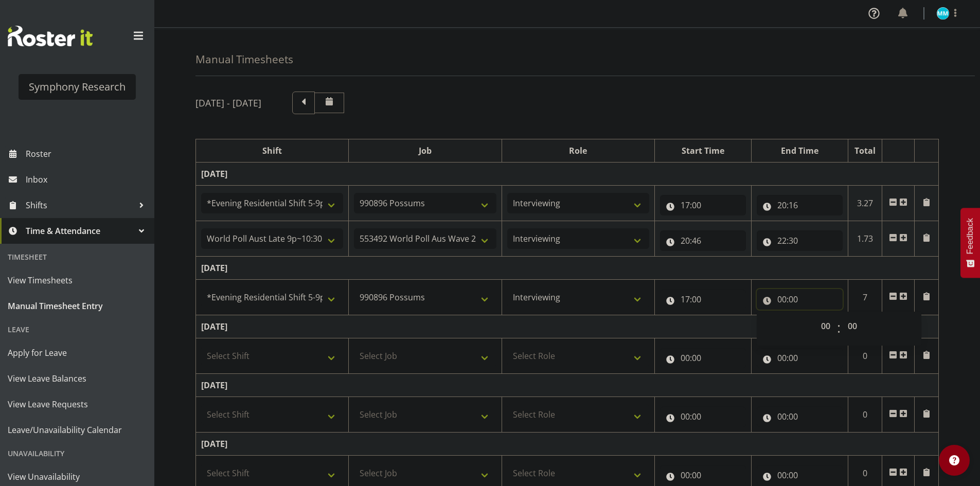 The width and height of the screenshot is (980, 486). Describe the element at coordinates (942, 13) in the screenshot. I see `img: murphy-mulholland11450.jpg` at that location.